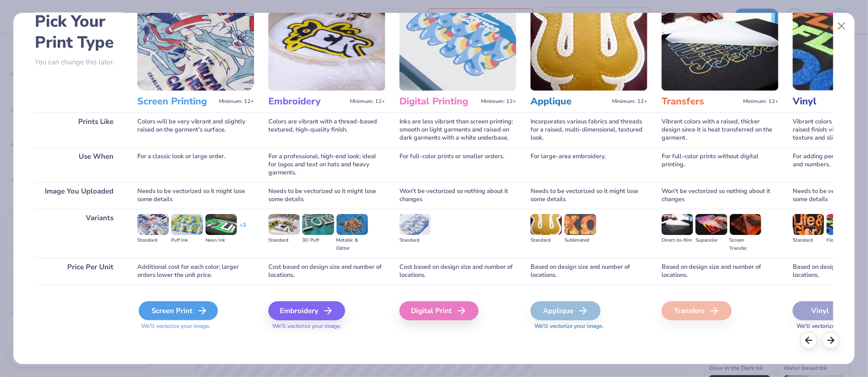 The image size is (868, 377). Describe the element at coordinates (353, 225) in the screenshot. I see `img: Metallic & Glitter` at that location.